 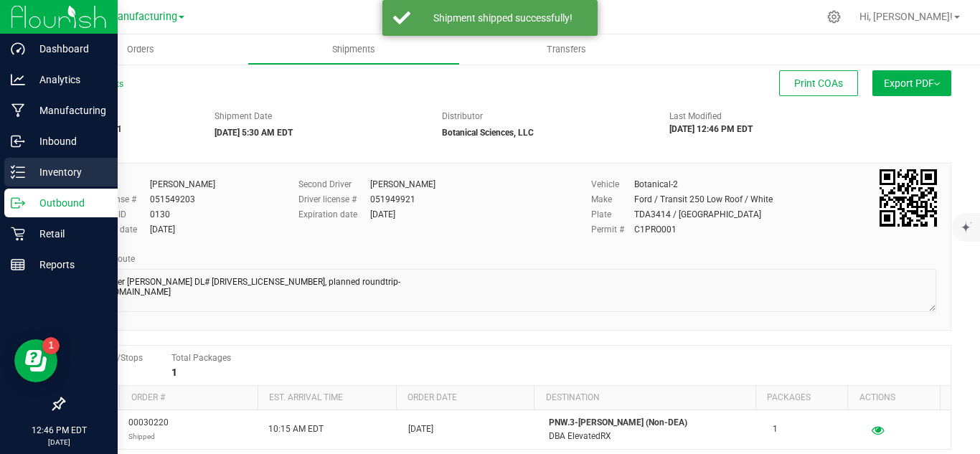 I want to click on label: Expiration date, so click(x=334, y=214).